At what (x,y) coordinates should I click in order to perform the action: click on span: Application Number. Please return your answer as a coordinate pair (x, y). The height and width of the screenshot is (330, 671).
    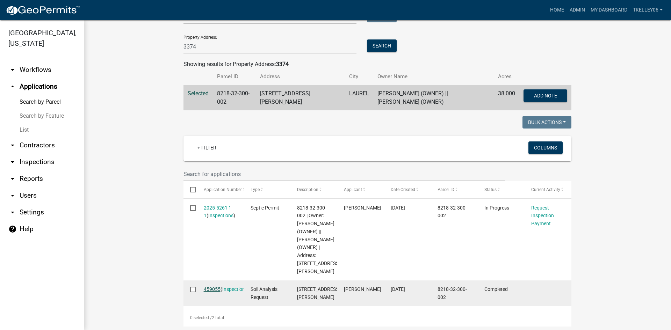
    Looking at the image, I should click on (223, 190).